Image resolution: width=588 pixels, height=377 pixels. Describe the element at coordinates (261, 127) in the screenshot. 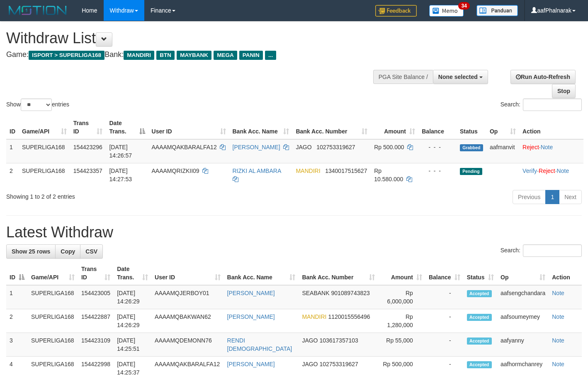

I see `th: Bank Acc. Name: activate to sort column ascending` at that location.